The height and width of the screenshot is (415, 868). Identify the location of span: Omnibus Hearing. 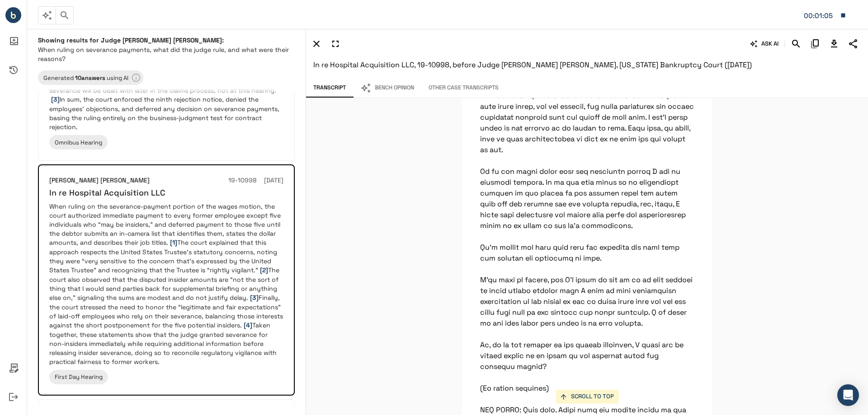
(78, 143).